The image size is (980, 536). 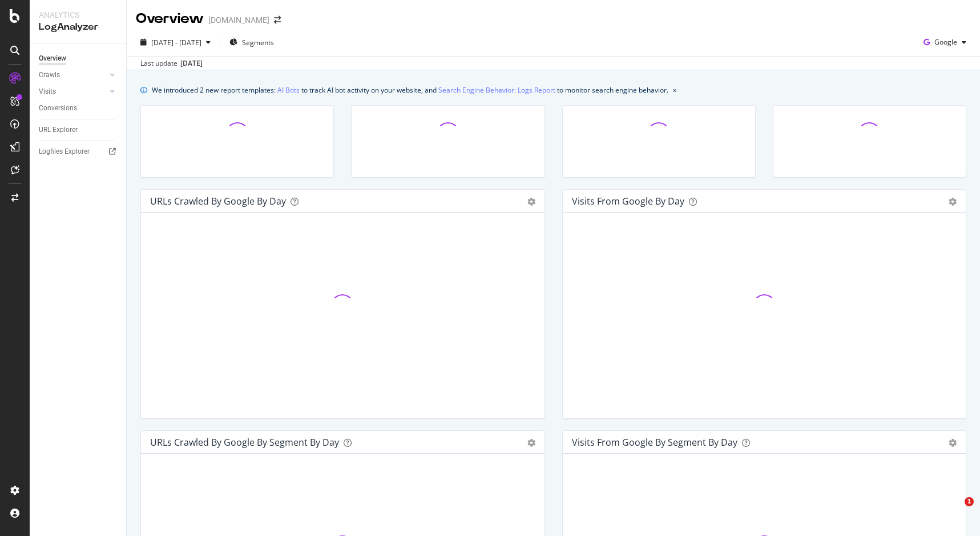 What do you see at coordinates (57, 108) in the screenshot?
I see `div: Conversions` at bounding box center [57, 108].